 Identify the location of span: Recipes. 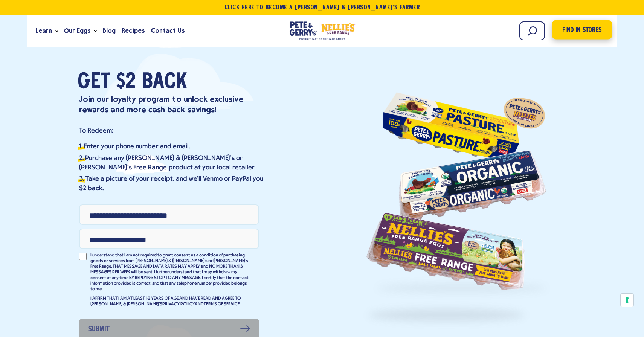
(133, 30).